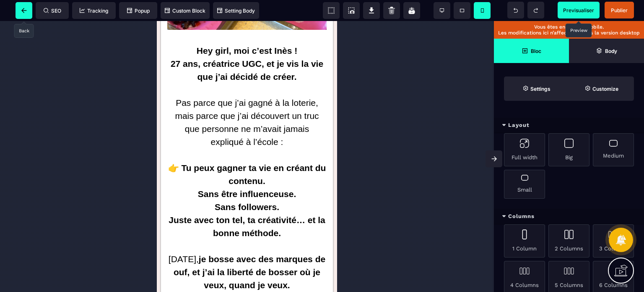 Image resolution: width=644 pixels, height=292 pixels. What do you see at coordinates (331, 11) in the screenshot?
I see `span: View components` at bounding box center [331, 11].